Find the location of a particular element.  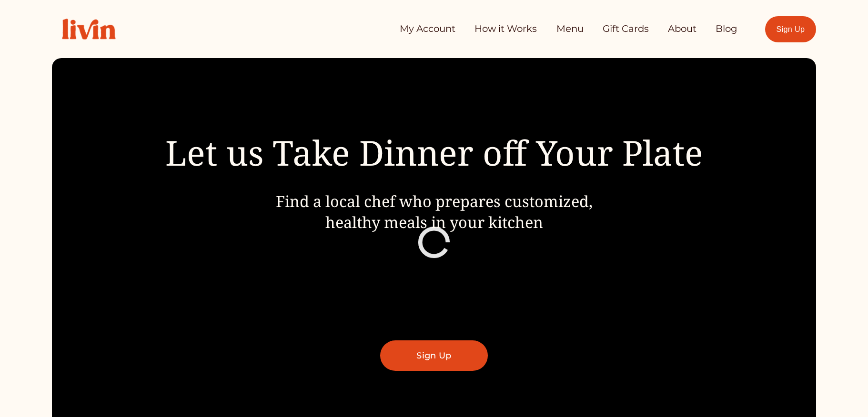

a: About is located at coordinates (682, 29).